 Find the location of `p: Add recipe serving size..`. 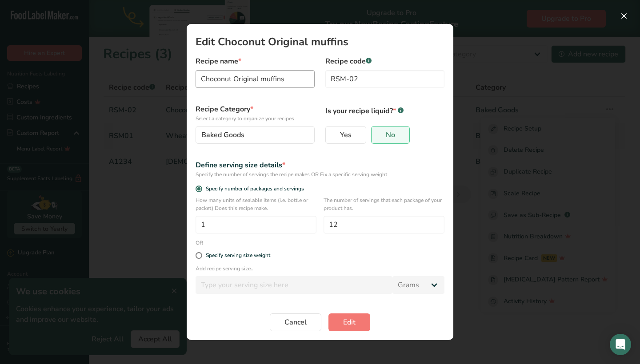

p: Add recipe serving size.. is located at coordinates (320, 269).